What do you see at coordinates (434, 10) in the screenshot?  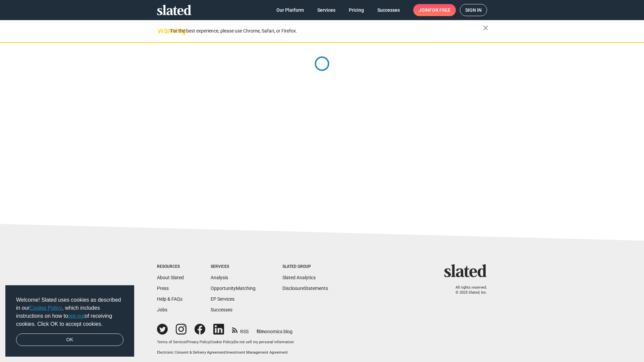 I see `span: Join` at bounding box center [434, 10].